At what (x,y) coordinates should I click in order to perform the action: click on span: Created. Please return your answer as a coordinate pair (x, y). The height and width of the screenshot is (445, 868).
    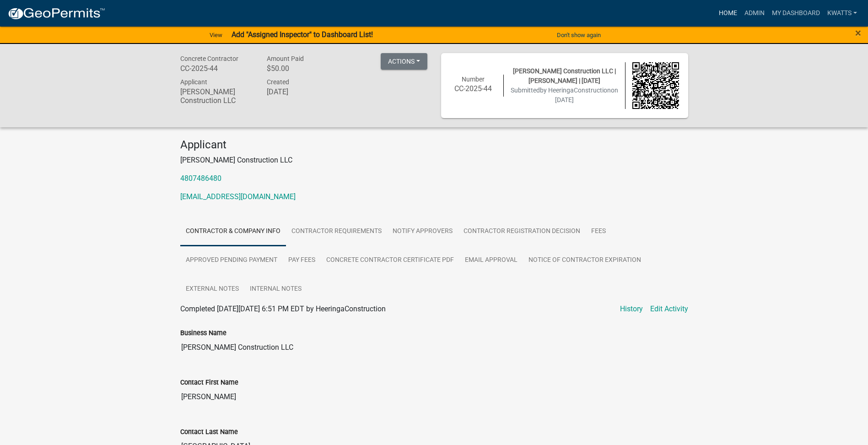
    Looking at the image, I should click on (278, 82).